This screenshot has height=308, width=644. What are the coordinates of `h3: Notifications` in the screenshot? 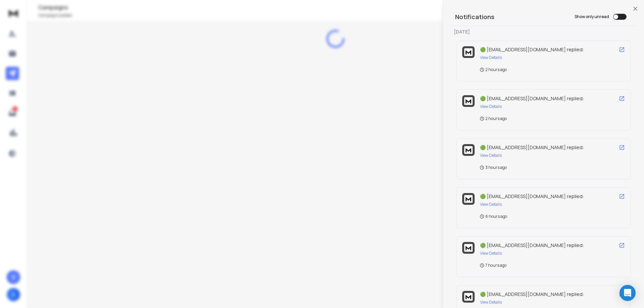 It's located at (474, 17).